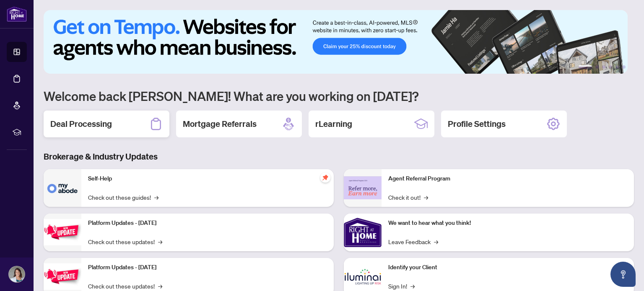 The height and width of the screenshot is (291, 644). What do you see at coordinates (597, 67) in the screenshot?
I see `button: 2` at bounding box center [597, 67].